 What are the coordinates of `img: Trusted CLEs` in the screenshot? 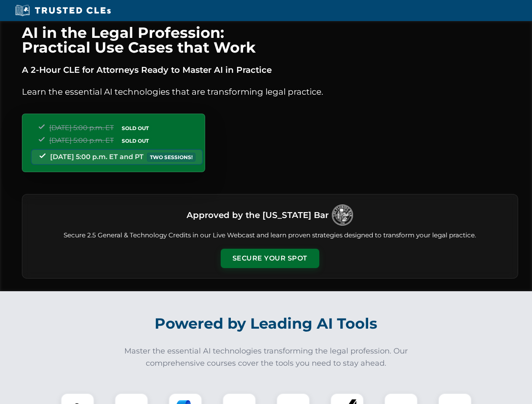 It's located at (63, 11).